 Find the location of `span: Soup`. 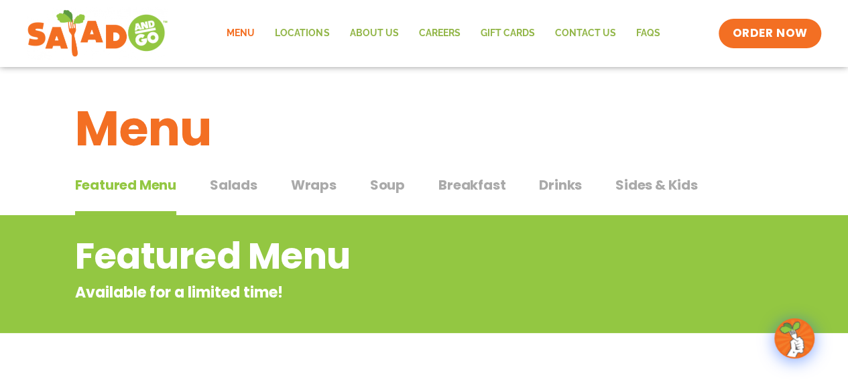

span: Soup is located at coordinates (387, 185).